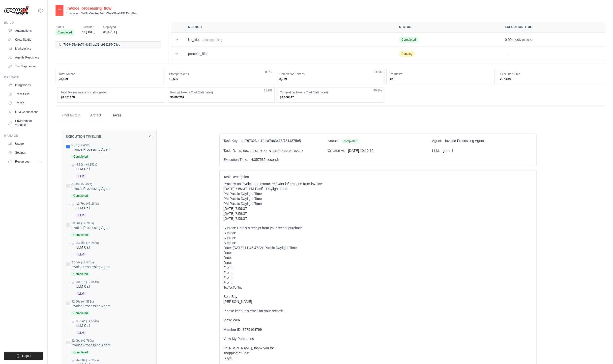  What do you see at coordinates (220, 79) in the screenshot?
I see `dd: 19,530` at bounding box center [220, 79].